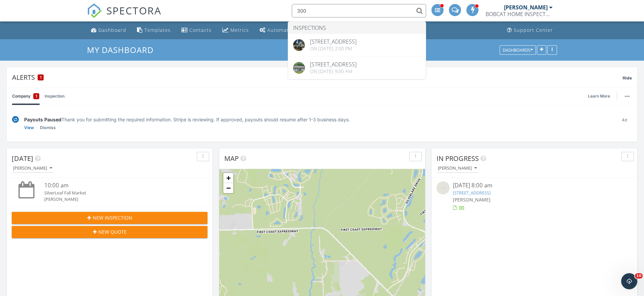 Image resolution: width=644 pixels, height=296 pixels. What do you see at coordinates (283, 30) in the screenshot?
I see `div: Automations` at bounding box center [283, 30].